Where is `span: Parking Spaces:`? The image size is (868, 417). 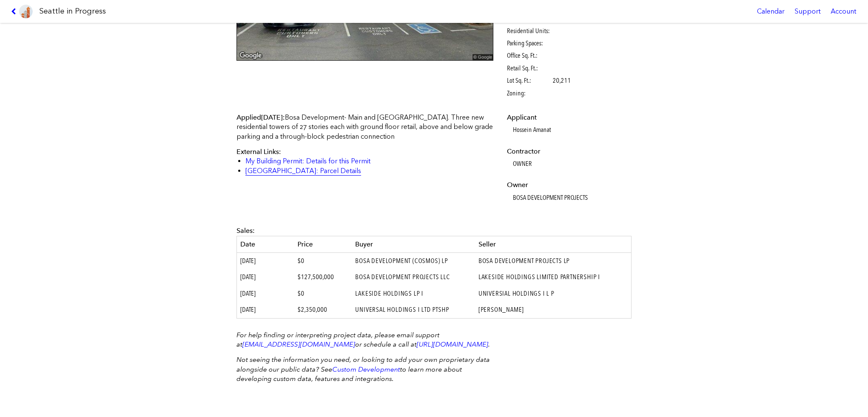 span: Parking Spaces: is located at coordinates (529, 43).